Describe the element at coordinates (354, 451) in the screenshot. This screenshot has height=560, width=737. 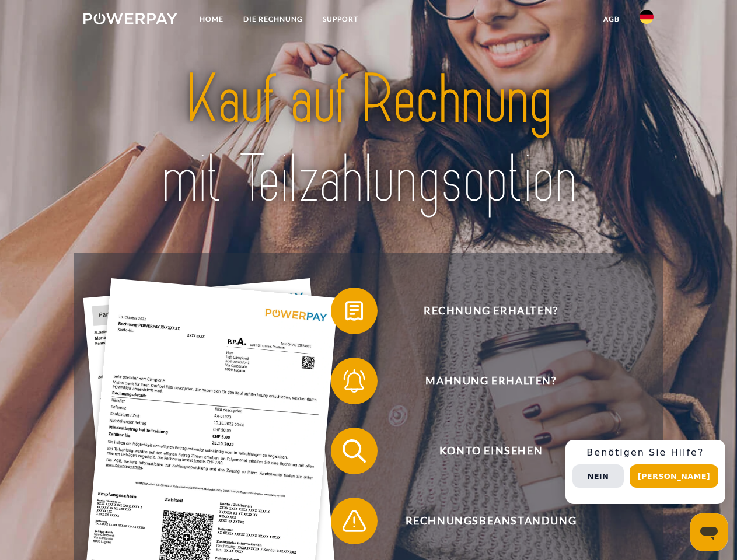
I see `img: qb_search.svg` at that location.